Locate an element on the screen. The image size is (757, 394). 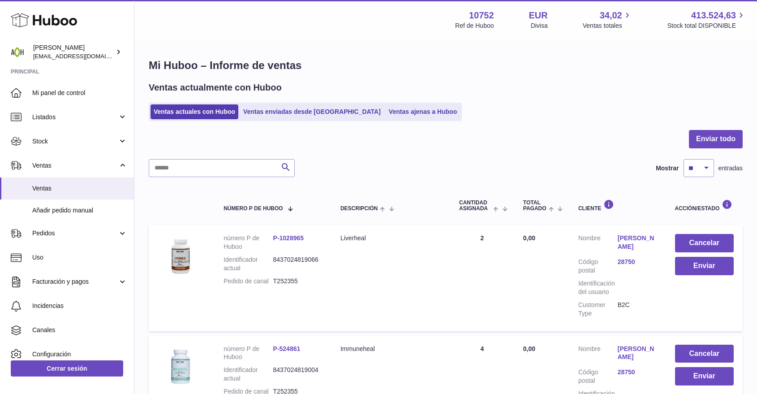
span: Incidencias is located at coordinates (80, 305).